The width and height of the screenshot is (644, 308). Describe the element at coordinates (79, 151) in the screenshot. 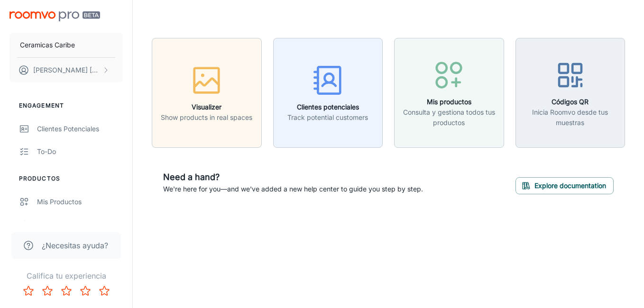

I see `div: To-do` at that location.